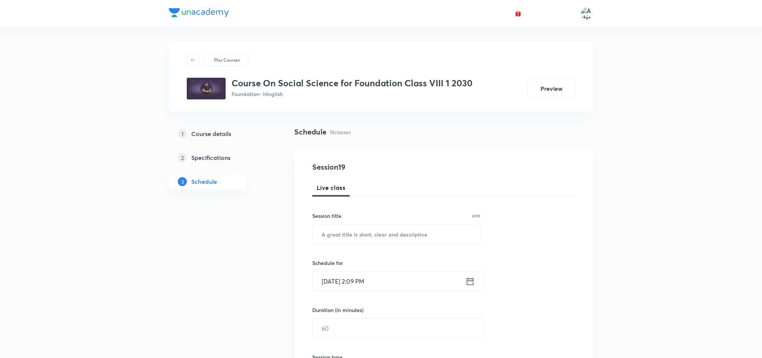 The image size is (762, 358). What do you see at coordinates (396, 263) in the screenshot?
I see `h6: Schedule for` at bounding box center [396, 263].